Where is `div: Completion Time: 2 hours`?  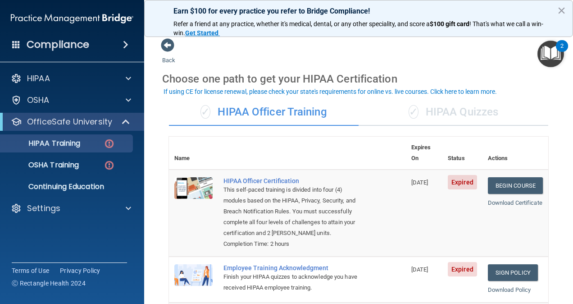
div: Completion Time: 2 hours is located at coordinates (292, 244).